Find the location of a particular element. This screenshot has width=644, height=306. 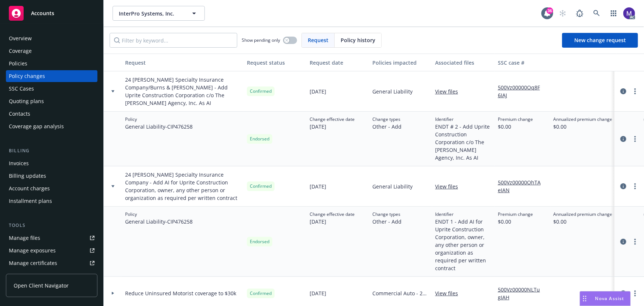

span: Endorsed is located at coordinates (259, 241).